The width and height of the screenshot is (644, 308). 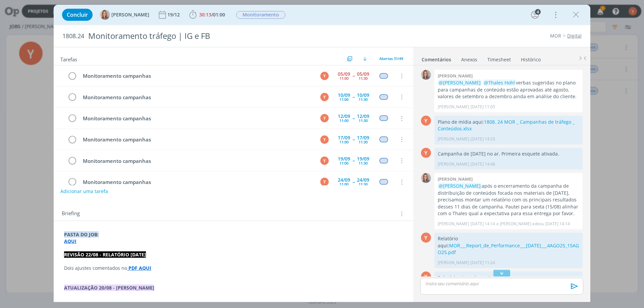 I want to click on button: 30:13/01:00, so click(x=207, y=15).